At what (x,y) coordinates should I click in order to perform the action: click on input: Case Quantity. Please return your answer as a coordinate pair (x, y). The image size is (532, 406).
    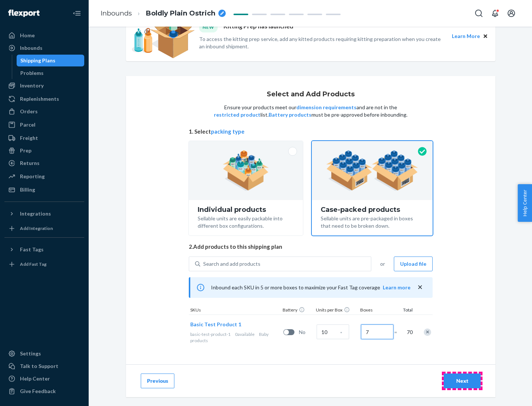
    Looking at the image, I should click on (333, 332).